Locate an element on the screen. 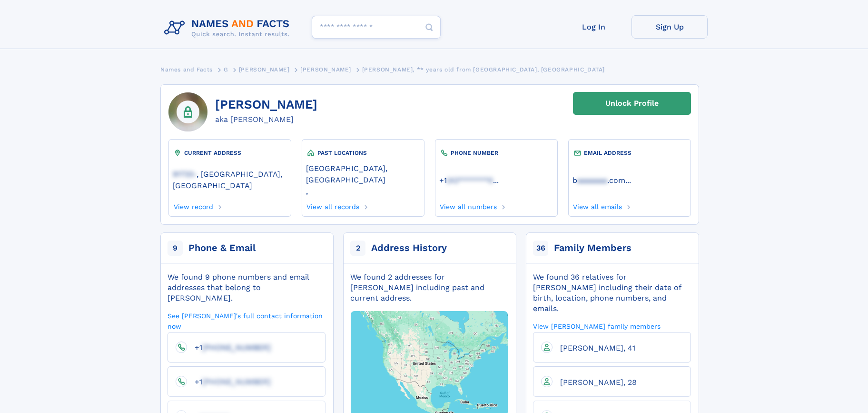 This screenshot has width=868, height=413. button: Search Button is located at coordinates (429, 27).